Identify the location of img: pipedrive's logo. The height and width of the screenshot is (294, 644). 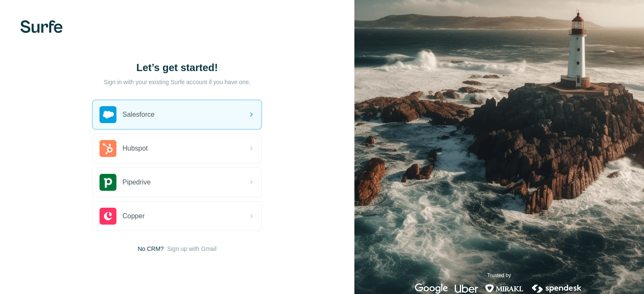
(108, 182).